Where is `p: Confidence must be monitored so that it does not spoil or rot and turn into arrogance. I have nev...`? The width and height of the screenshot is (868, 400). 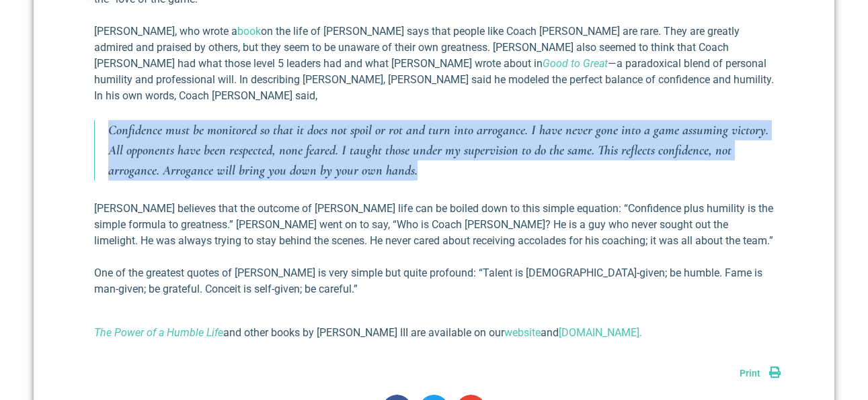
p: Confidence must be monitored so that it does not spoil or rot and turn into arrogance. I have nev... is located at coordinates (441, 150).